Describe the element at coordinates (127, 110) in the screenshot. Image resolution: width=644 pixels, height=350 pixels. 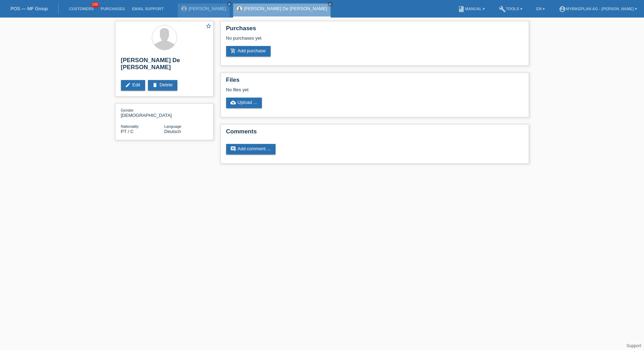
I see `span: Gender` at that location.